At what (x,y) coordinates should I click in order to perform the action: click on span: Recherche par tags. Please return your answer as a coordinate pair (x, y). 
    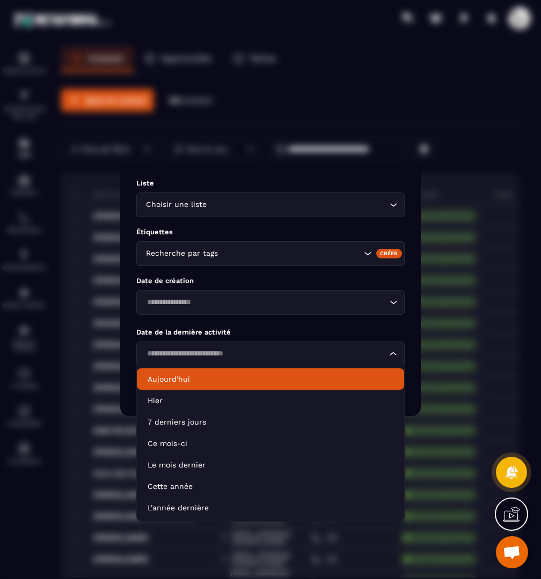
    Looking at the image, I should click on (181, 254).